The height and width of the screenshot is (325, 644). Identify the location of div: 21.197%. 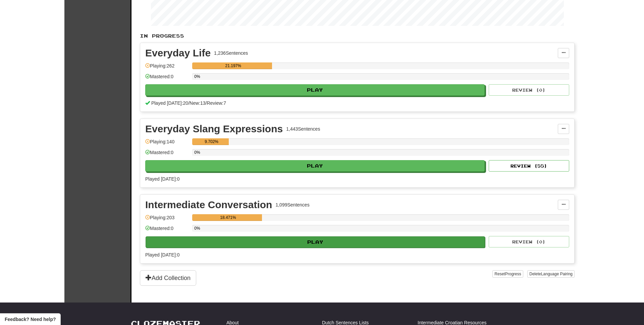
(233, 66).